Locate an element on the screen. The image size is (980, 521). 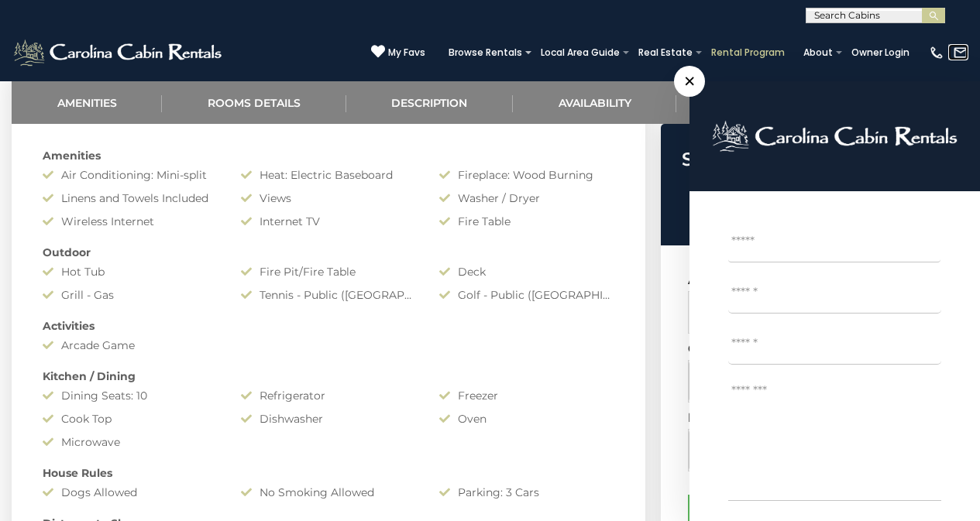
label: Guests: is located at coordinates (715, 349).